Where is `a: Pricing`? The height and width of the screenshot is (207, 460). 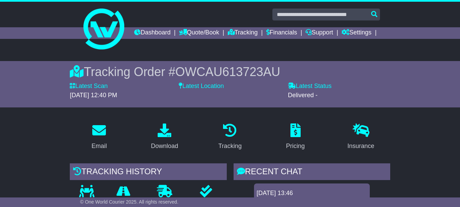
a: Pricing is located at coordinates (295, 137).